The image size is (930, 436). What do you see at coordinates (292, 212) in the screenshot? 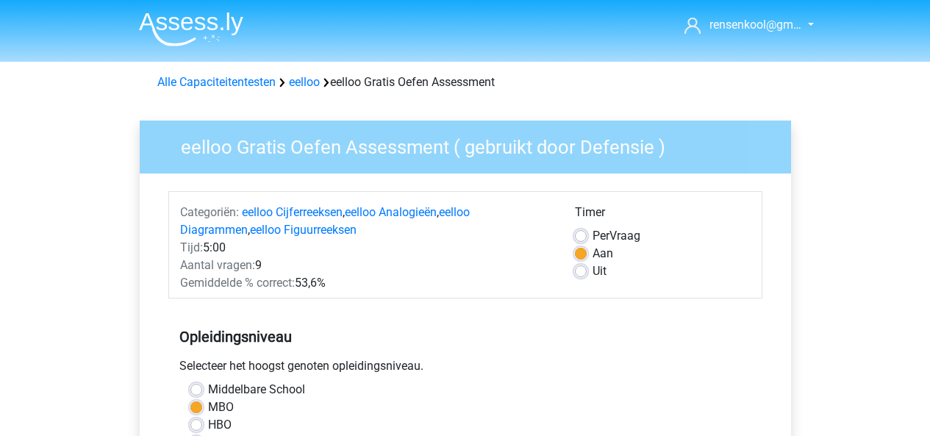
I see `a: eelloo Cijferreeksen` at bounding box center [292, 212].